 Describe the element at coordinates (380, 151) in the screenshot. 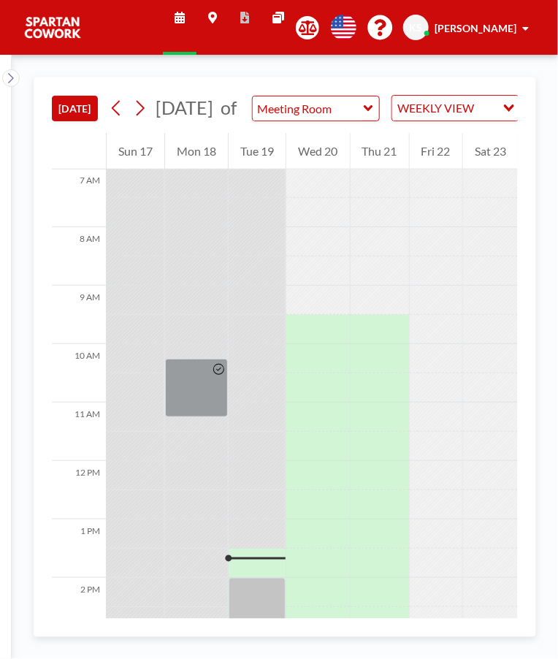

I see `div: Thu 21` at that location.